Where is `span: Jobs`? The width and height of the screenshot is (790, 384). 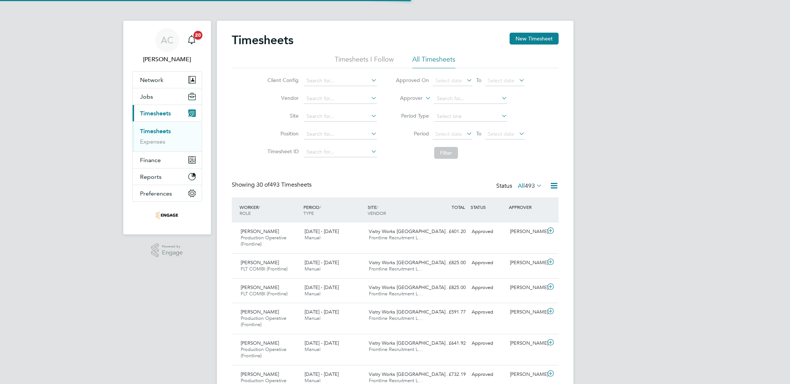
span: Jobs is located at coordinates (146, 97).